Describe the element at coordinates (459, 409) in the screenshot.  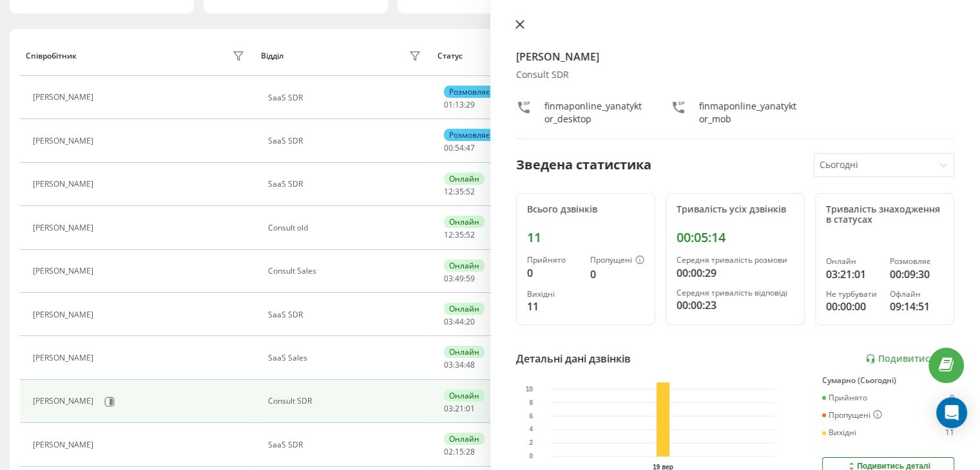
I see `span: 21` at that location.